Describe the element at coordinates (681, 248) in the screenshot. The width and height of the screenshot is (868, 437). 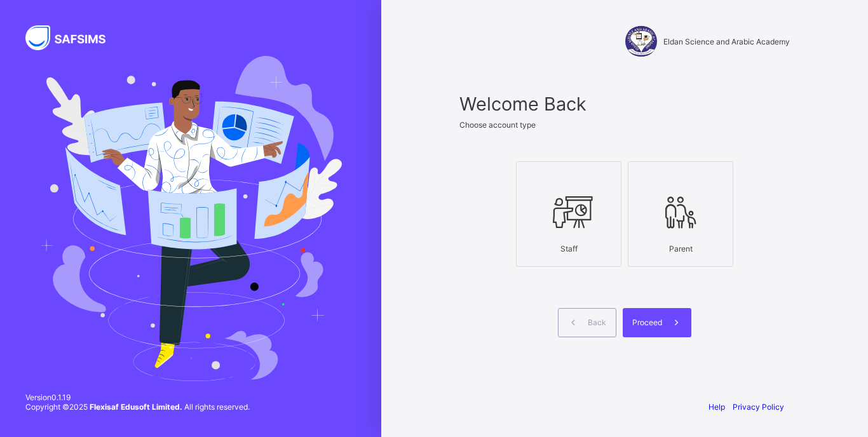
I see `div: Parent` at that location.